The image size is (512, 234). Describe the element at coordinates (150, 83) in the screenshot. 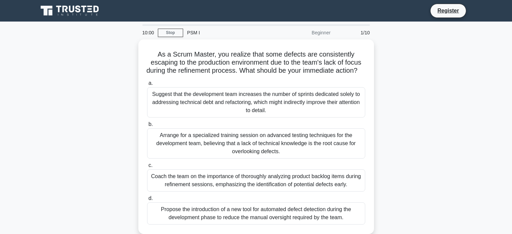

I see `span: a.` at that location.